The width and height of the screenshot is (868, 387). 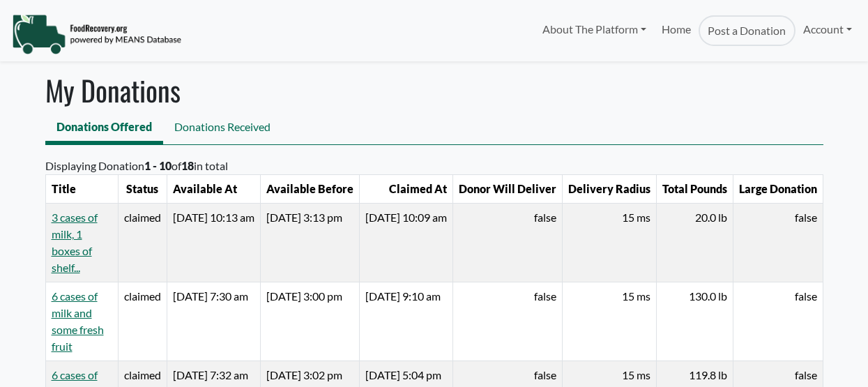 I want to click on th: Available At, so click(x=213, y=188).